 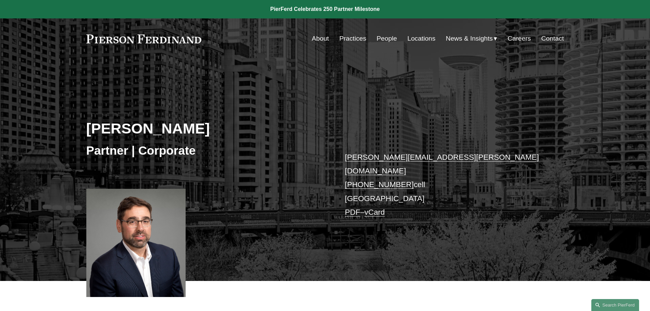 What do you see at coordinates (519, 39) in the screenshot?
I see `a: Careers` at bounding box center [519, 39].